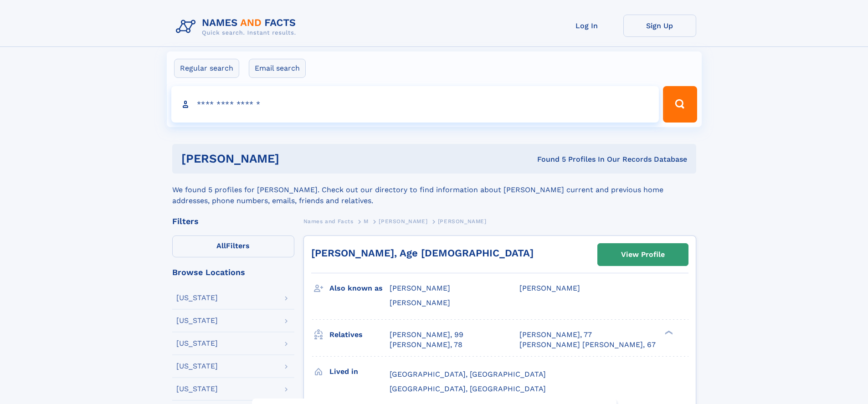 Image resolution: width=868 pixels, height=404 pixels. I want to click on span: All, so click(221, 245).